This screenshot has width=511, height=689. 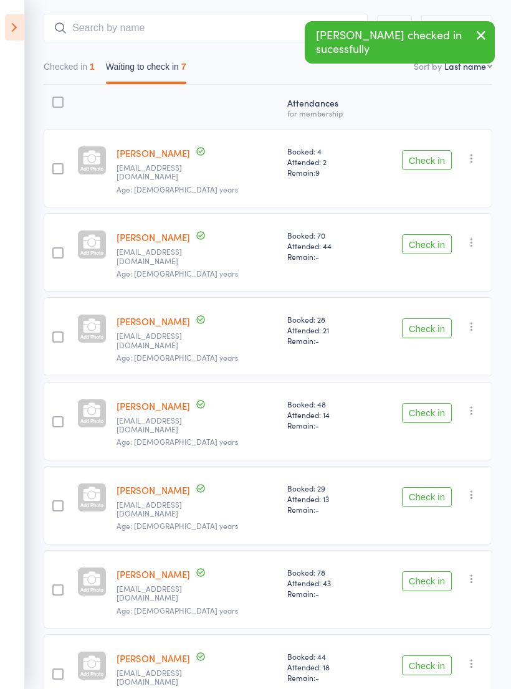 What do you see at coordinates (157, 256) in the screenshot?
I see `small: prattr981@gmail.com` at bounding box center [157, 256].